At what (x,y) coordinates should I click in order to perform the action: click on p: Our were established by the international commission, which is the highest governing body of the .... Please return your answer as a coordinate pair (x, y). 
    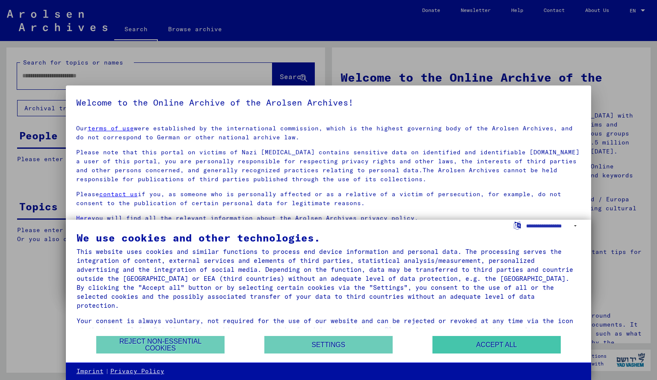
    Looking at the image, I should click on (329, 133).